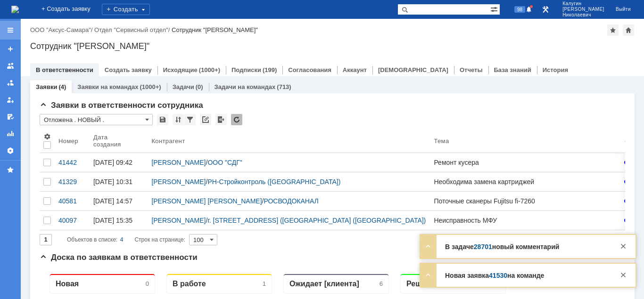  I want to click on th: Контрагент, so click(289, 141).